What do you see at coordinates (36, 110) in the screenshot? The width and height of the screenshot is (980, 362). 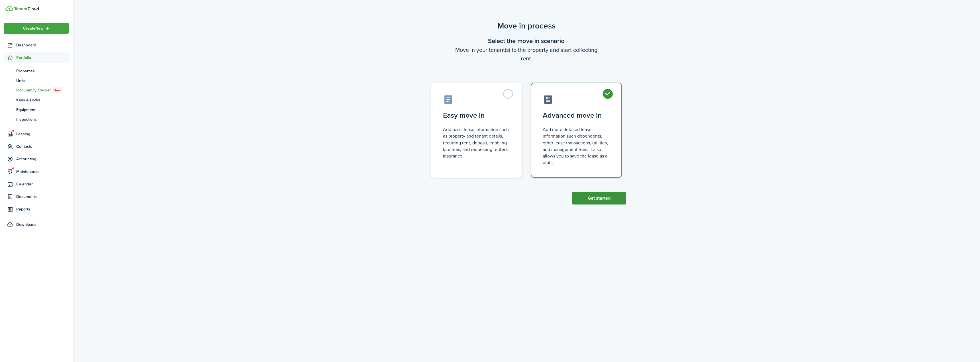 I see `a: Equipment` at bounding box center [36, 110].